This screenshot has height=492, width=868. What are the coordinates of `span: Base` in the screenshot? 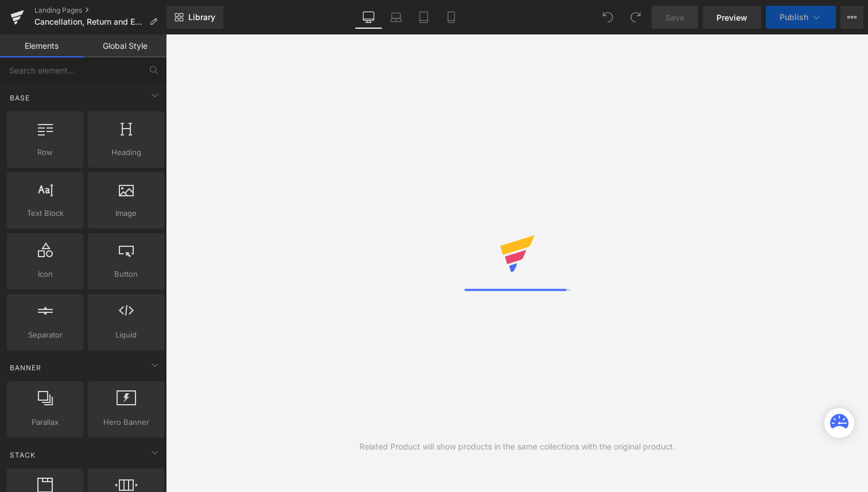 It's located at (19, 97).